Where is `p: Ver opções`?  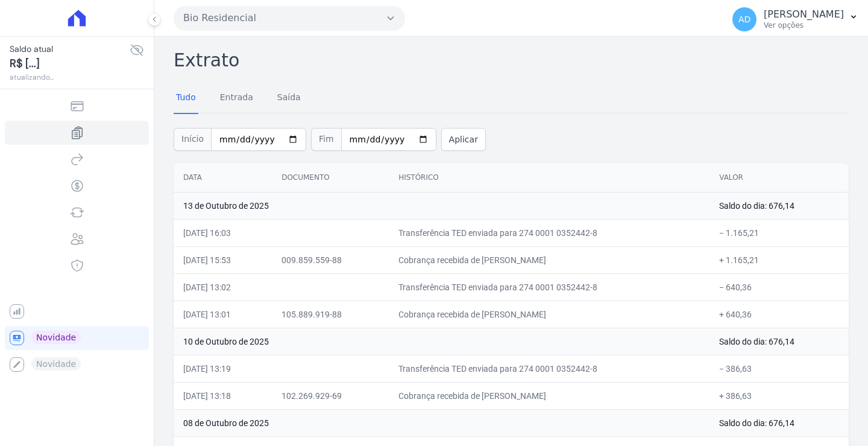 p: Ver opções is located at coordinates (803, 25).